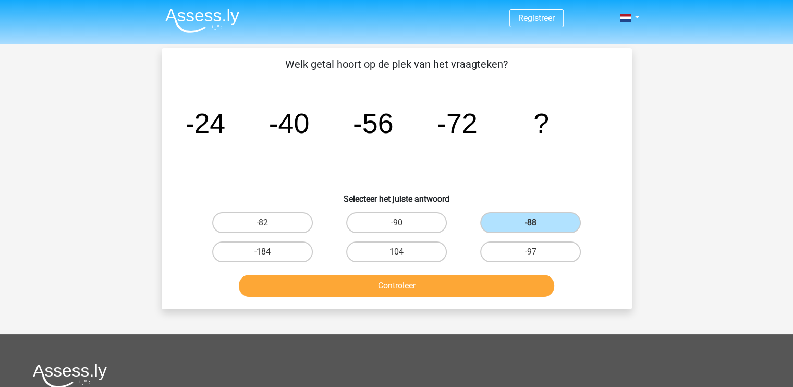  I want to click on img: Assessly, so click(202, 20).